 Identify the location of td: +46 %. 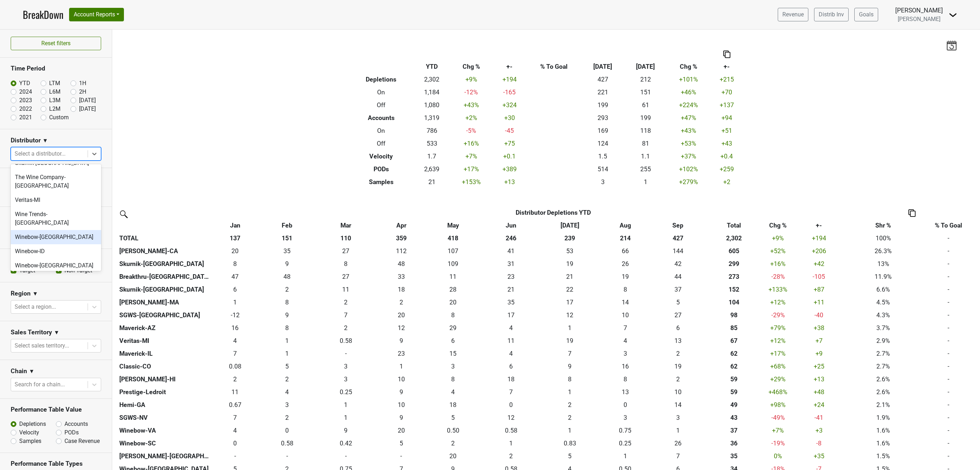
(689, 92).